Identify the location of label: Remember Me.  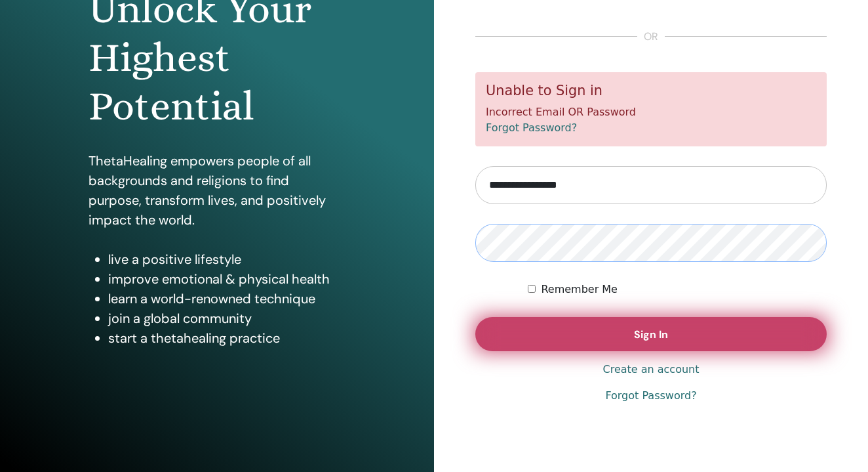
(579, 289).